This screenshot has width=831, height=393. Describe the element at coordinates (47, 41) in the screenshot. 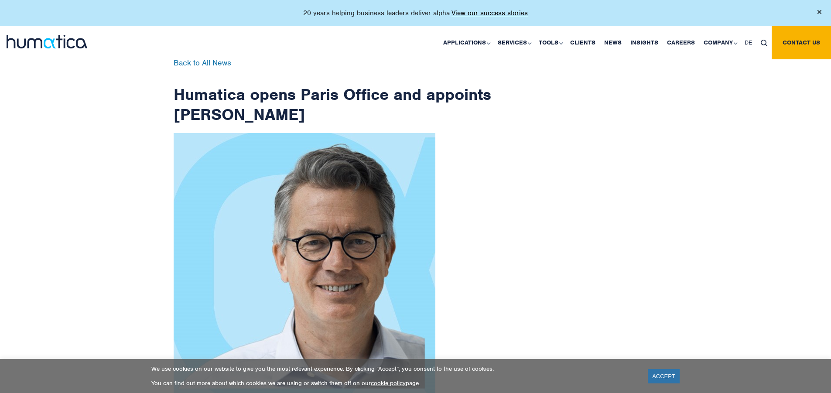

I see `img: logo` at that location.